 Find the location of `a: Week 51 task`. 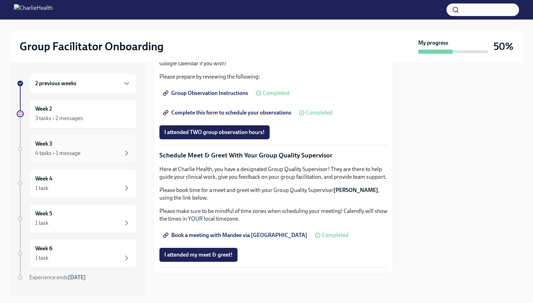

a: Week 51 task is located at coordinates (77, 219).